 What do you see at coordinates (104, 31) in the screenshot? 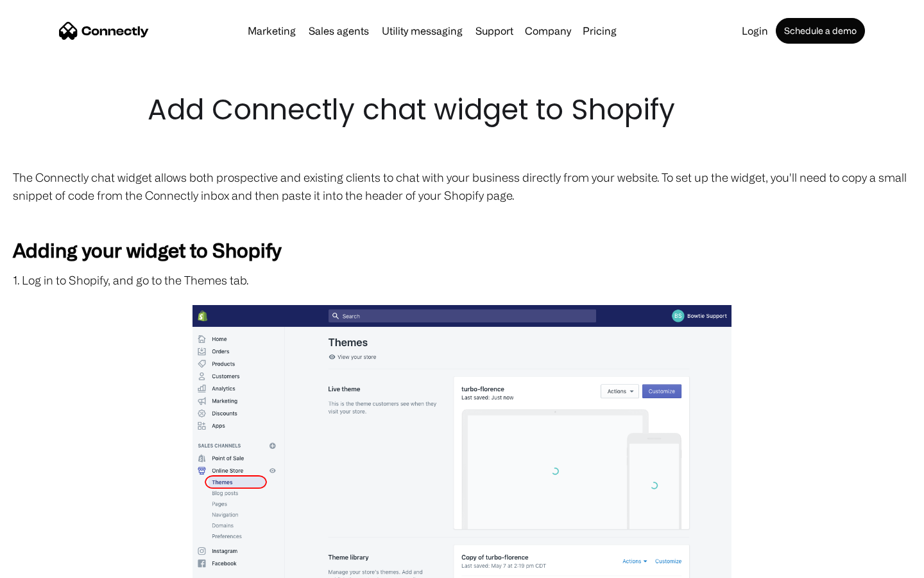
I see `a: home` at bounding box center [104, 31].